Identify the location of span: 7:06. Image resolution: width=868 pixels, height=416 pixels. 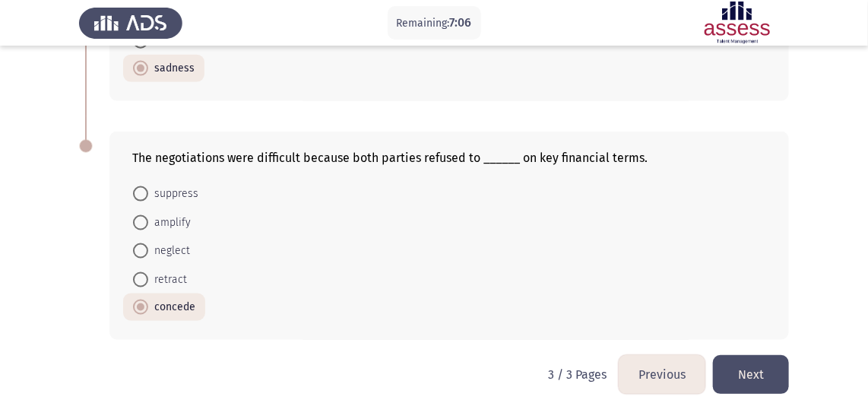
(461, 22).